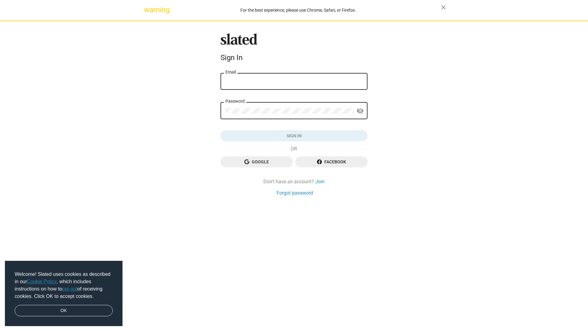  What do you see at coordinates (256, 162) in the screenshot?
I see `span: Google` at bounding box center [256, 162].